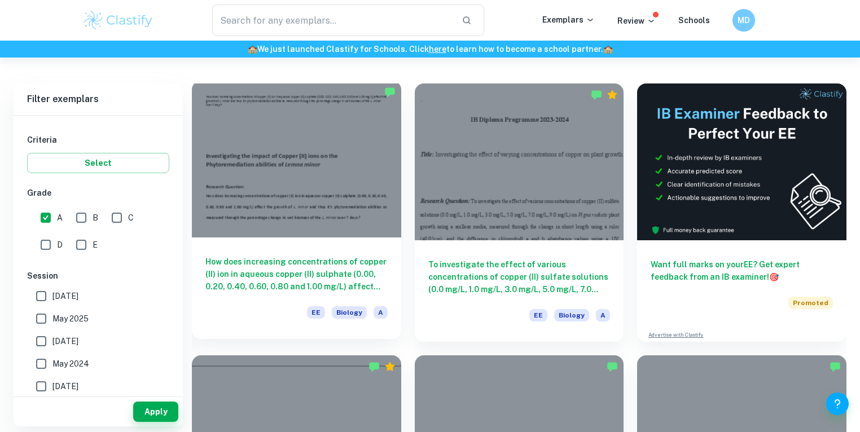 The width and height of the screenshot is (860, 432). I want to click on a: Clastify logo, so click(118, 20).